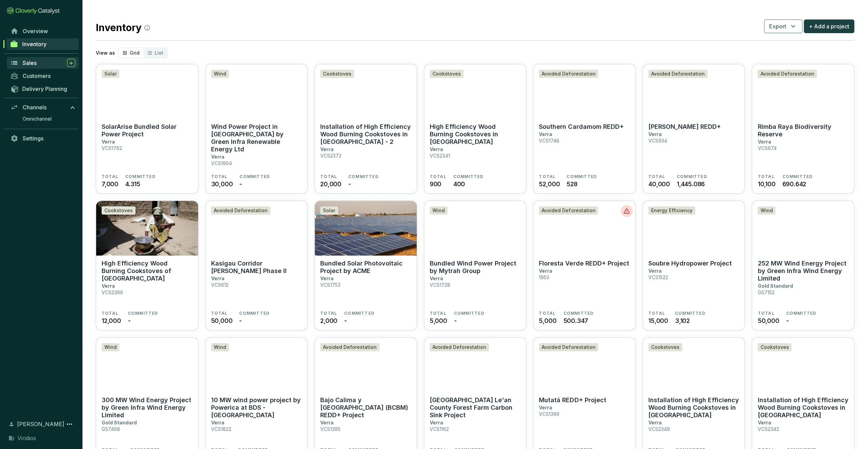 The height and width of the screenshot is (449, 868). I want to click on span: List, so click(159, 53).